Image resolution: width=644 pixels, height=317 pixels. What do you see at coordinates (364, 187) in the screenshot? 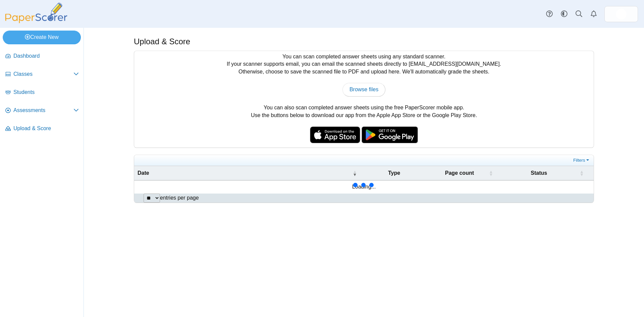
I see `td: Loading...` at bounding box center [364, 187].